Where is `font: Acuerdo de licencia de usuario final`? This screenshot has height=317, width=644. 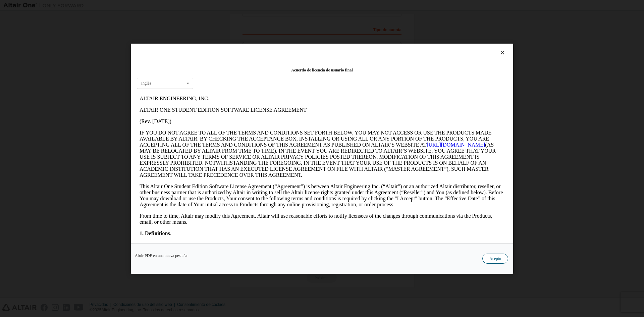 font: Acuerdo de licencia de usuario final is located at coordinates (322, 70).